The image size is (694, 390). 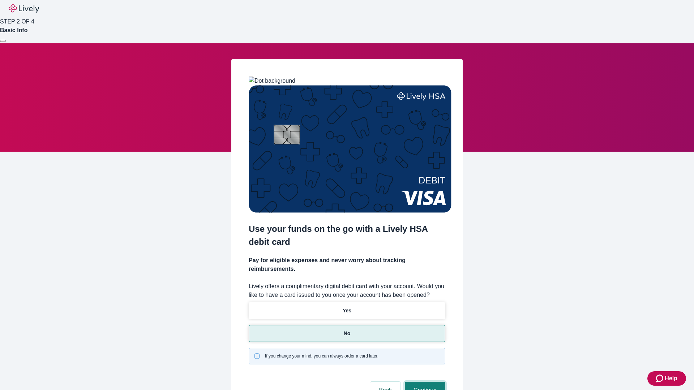 What do you see at coordinates (660, 379) in the screenshot?
I see `svg: Zendesk support icon` at bounding box center [660, 379].